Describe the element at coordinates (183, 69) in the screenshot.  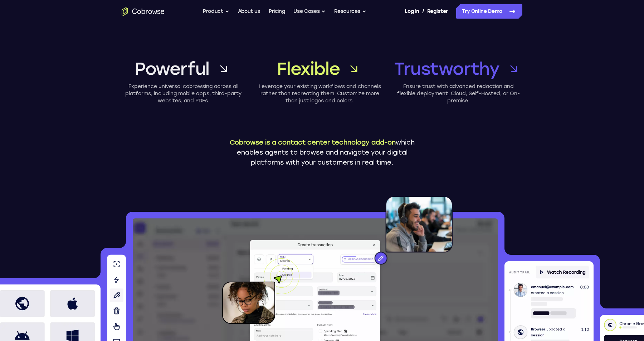
I see `a: Powerful` at that location.